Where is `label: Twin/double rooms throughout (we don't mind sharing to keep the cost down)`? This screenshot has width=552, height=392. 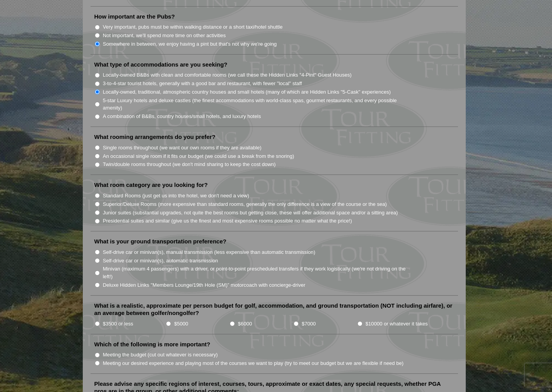 label: Twin/double rooms throughout (we don't mind sharing to keep the cost down) is located at coordinates (189, 165).